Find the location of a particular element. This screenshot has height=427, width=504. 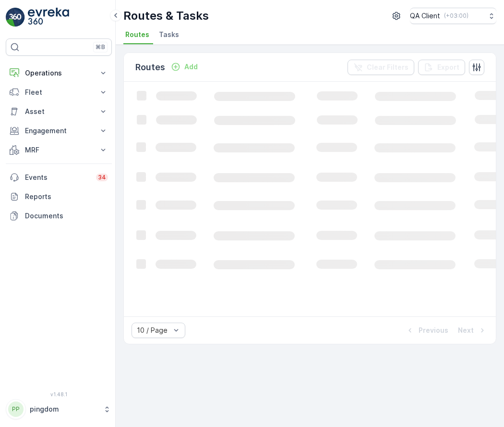

p: Engagement is located at coordinates (59, 130).